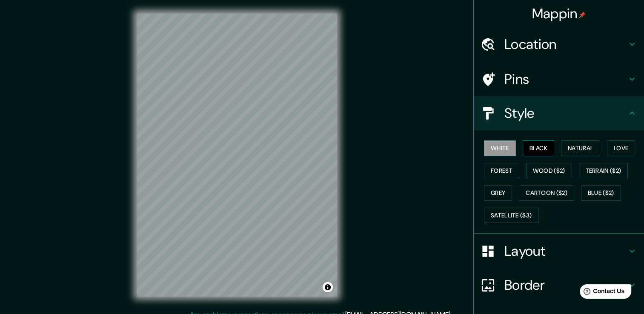 This screenshot has height=314, width=644. Describe the element at coordinates (328, 287) in the screenshot. I see `button: Toggle attribution` at that location.